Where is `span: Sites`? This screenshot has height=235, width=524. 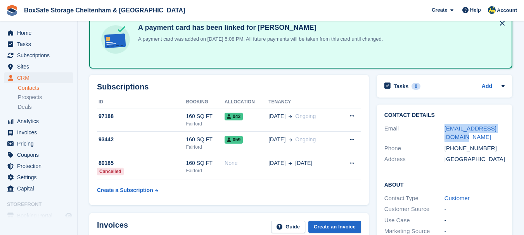
span: Sites is located at coordinates (40, 67).